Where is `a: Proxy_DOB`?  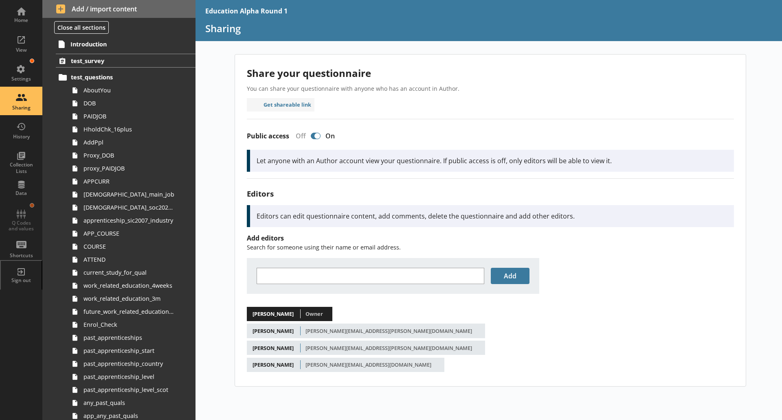 a: Proxy_DOB is located at coordinates (132, 156).